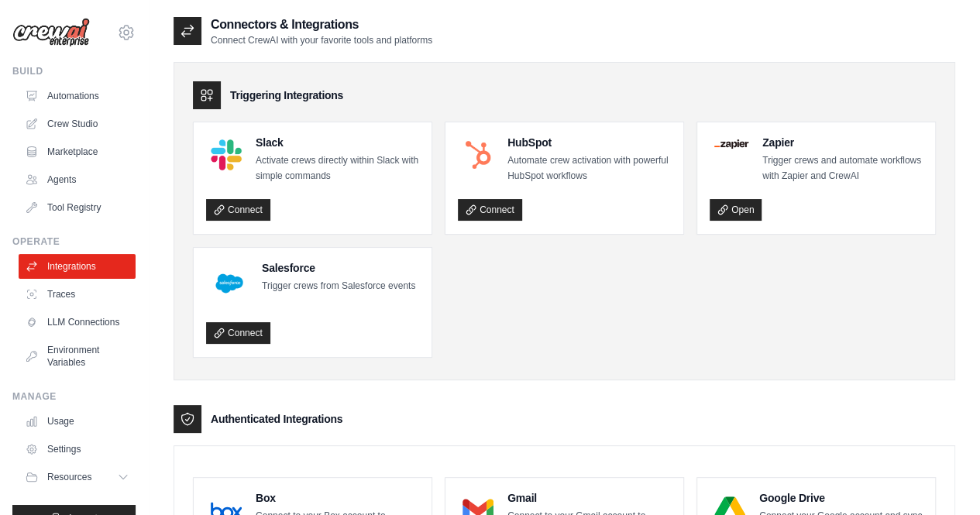 The width and height of the screenshot is (980, 515). I want to click on h3: Triggering Integrations, so click(287, 96).